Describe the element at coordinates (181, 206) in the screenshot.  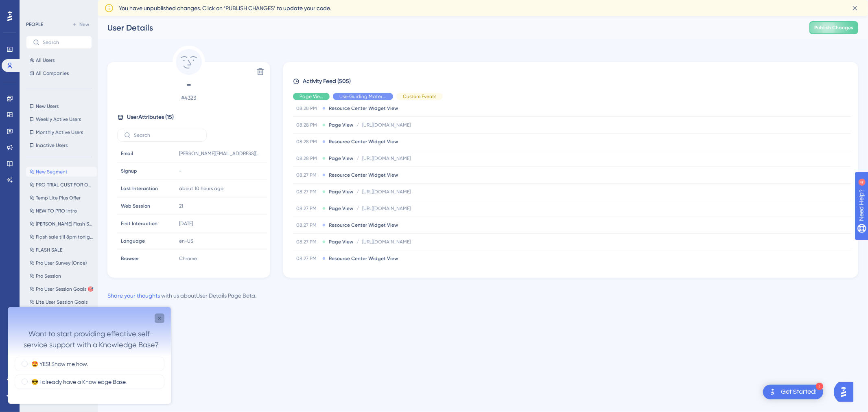
I see `span: 21` at that location.